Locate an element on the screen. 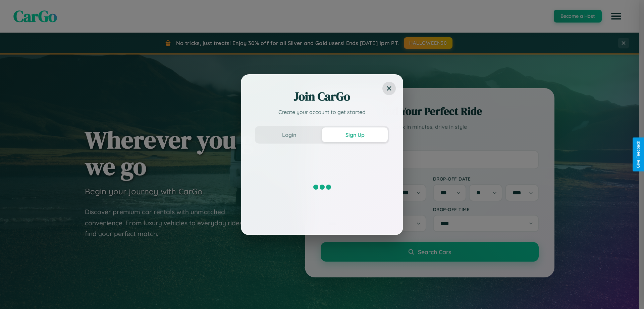  button: Sign Up is located at coordinates (355, 135).